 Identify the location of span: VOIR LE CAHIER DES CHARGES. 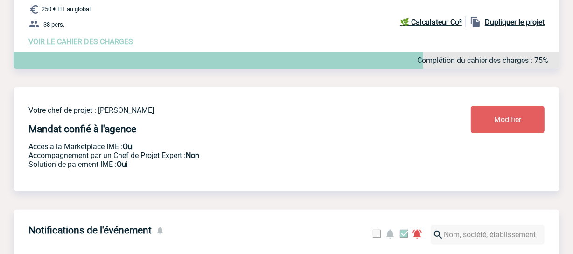
(81, 42).